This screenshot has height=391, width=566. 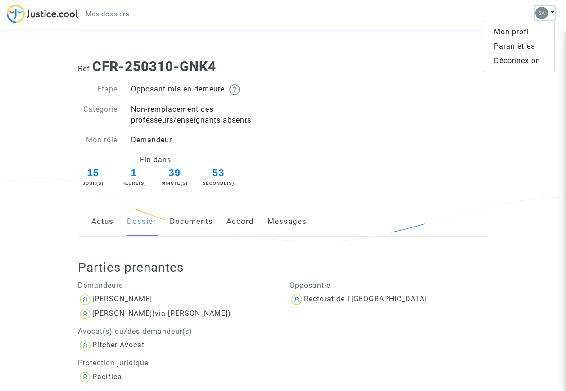 I want to click on div: Minute(s), so click(x=175, y=183).